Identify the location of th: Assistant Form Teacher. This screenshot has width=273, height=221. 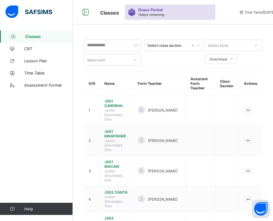
(201, 83).